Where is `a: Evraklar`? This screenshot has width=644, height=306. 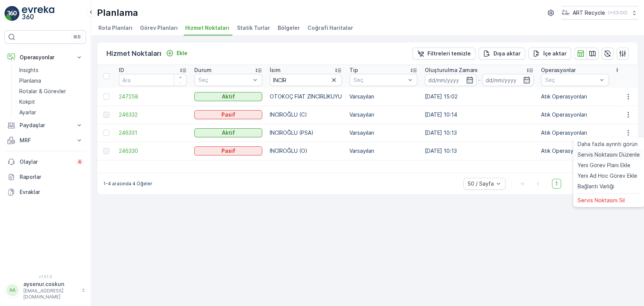 a: Evraklar is located at coordinates (46, 192).